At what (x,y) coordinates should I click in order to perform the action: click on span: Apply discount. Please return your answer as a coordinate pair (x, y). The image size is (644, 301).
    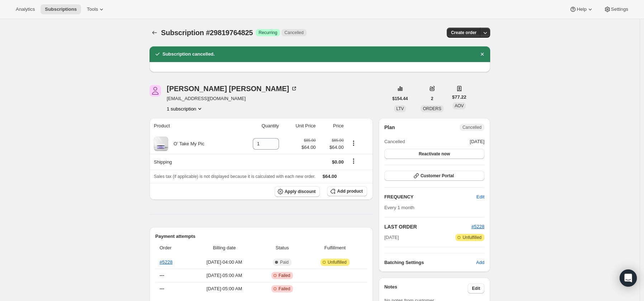
    Looking at the image, I should click on (300, 191).